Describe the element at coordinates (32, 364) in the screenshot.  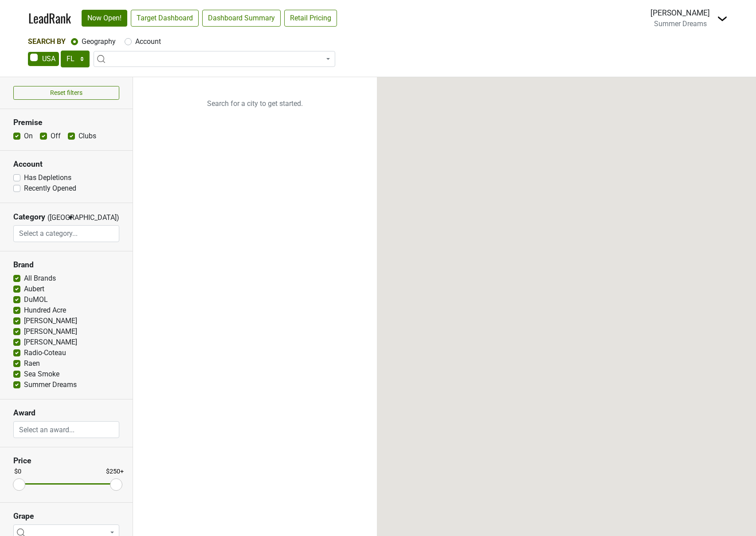
I see `label: Raen` at that location.